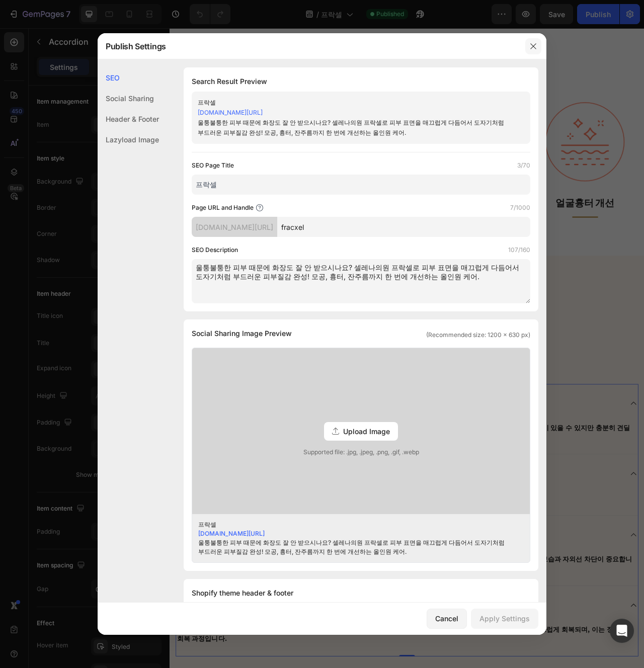 This screenshot has width=644, height=668. What do you see at coordinates (519, 250) in the screenshot?
I see `label: 107/160` at bounding box center [519, 250].